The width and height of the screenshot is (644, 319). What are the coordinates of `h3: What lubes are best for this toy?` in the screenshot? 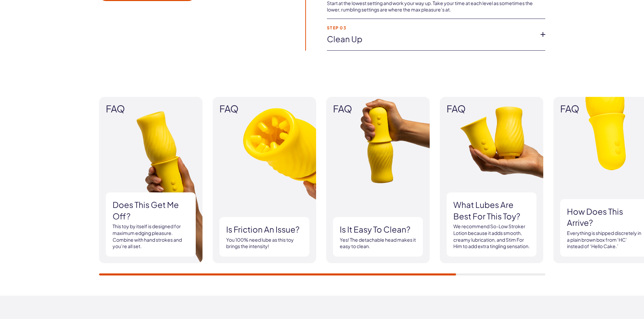 It's located at (491, 210).